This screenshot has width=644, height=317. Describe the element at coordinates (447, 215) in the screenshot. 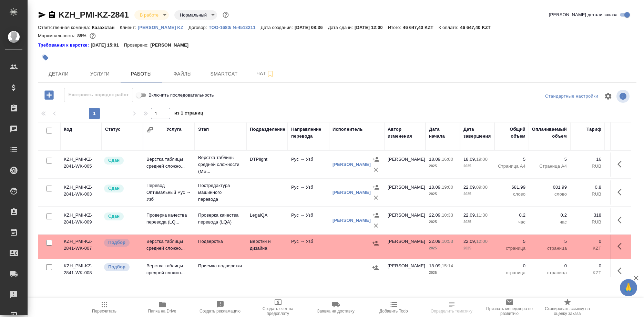

I see `p: 10:33` at that location.